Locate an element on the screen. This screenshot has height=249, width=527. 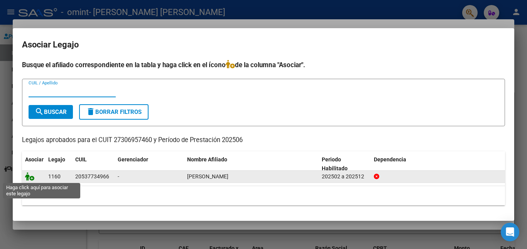
span: Dependencia is located at coordinates (390, 159).